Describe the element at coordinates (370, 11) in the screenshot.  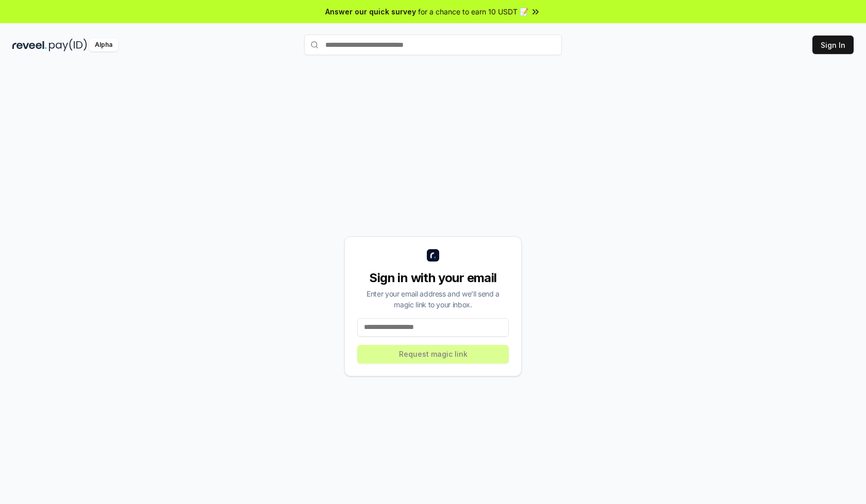
I see `span: Answer our quick survey` at that location.